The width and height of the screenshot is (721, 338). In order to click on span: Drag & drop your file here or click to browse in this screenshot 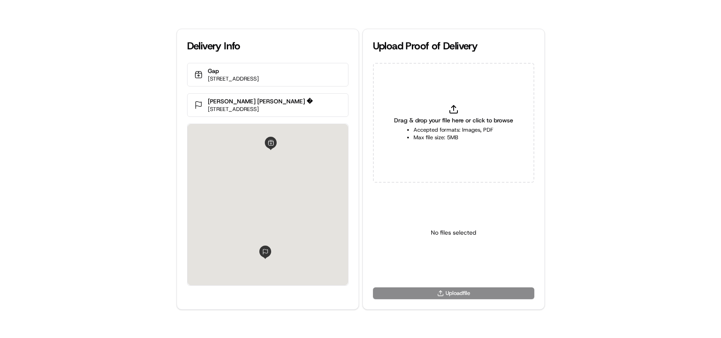, I will do `click(454, 120)`.